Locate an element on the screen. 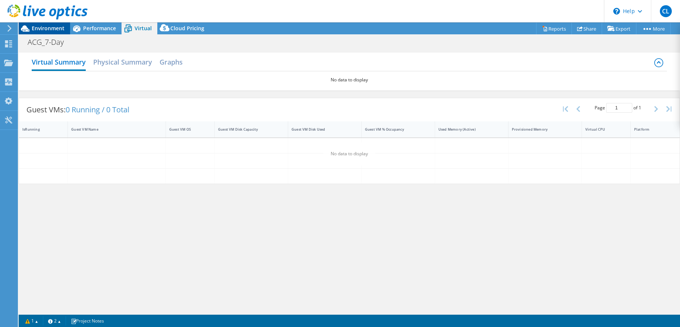  svg: \n is located at coordinates (617, 11).